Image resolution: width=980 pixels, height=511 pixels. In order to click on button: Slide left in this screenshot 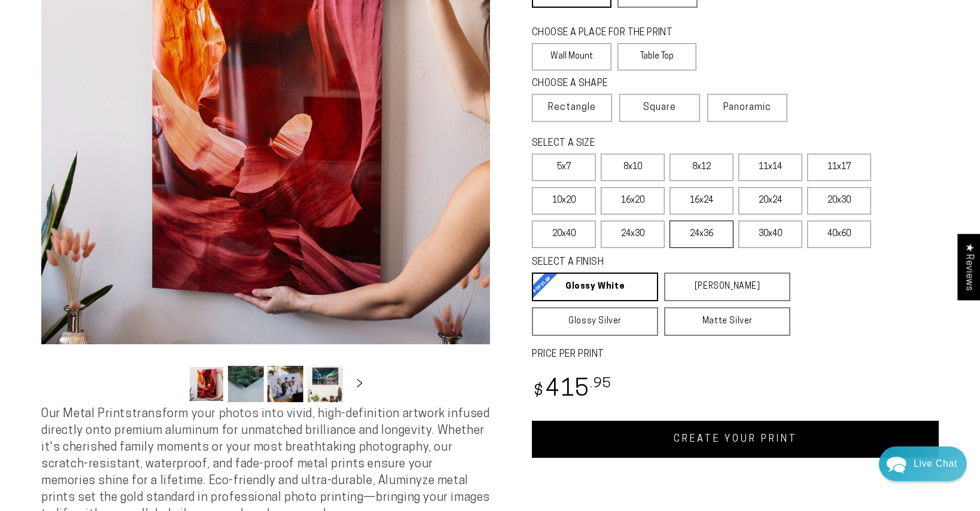, I will do `click(172, 384)`.